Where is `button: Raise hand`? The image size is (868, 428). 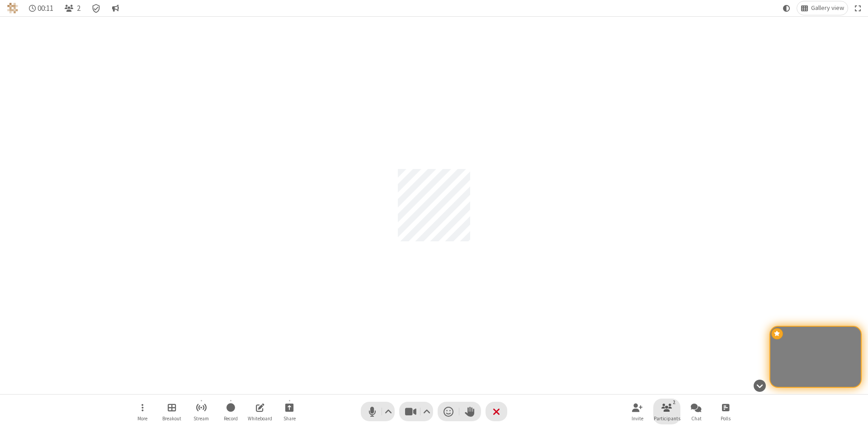 button: Raise hand is located at coordinates (470, 411).